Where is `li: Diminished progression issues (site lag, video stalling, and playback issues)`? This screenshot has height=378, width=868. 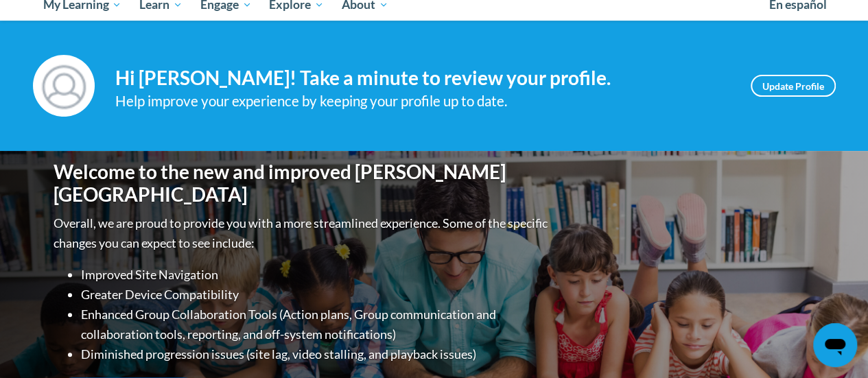
li: Diminished progression issues (site lag, video stalling, and playback issues) is located at coordinates (316, 354).